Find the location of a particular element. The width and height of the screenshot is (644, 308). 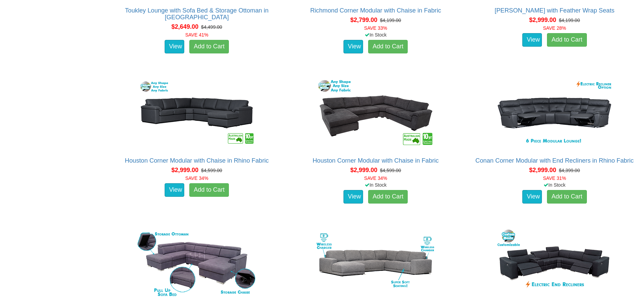

a: Conan Corner Modular with End Recliners in Rhino Fabric is located at coordinates (554, 161).